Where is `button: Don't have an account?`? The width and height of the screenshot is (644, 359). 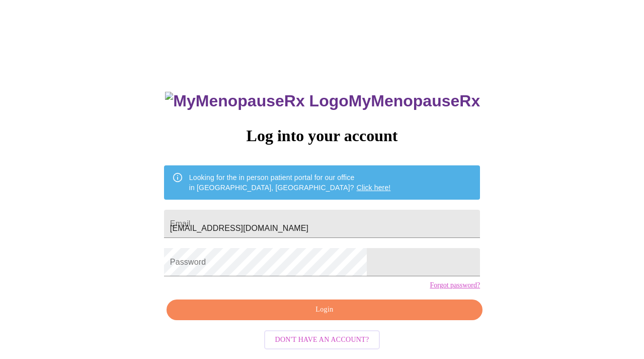
button: Don't have an account? is located at coordinates (322, 339).